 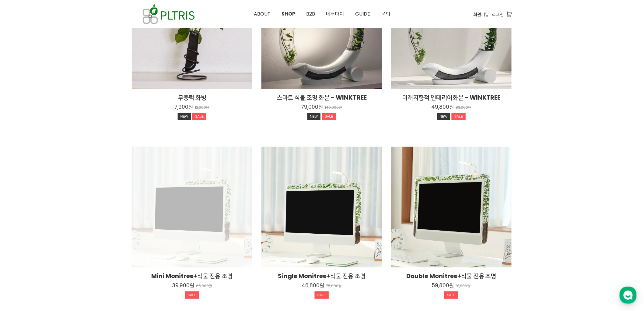 What do you see at coordinates (98, 205) in the screenshot?
I see `span: 설정` at bounding box center [98, 205].